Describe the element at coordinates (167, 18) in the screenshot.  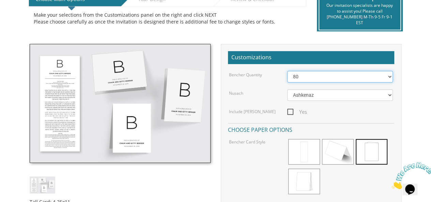
I see `div: Make your selections from the Customizations panel on the right and click NEXT Please choose care...` at that location.